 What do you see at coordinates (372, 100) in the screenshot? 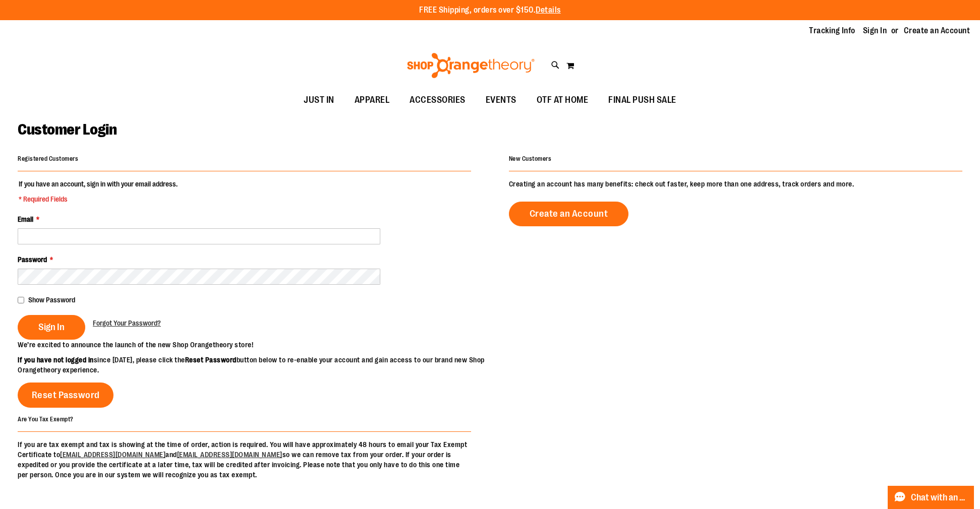
I see `span: APPAREL` at bounding box center [372, 100].